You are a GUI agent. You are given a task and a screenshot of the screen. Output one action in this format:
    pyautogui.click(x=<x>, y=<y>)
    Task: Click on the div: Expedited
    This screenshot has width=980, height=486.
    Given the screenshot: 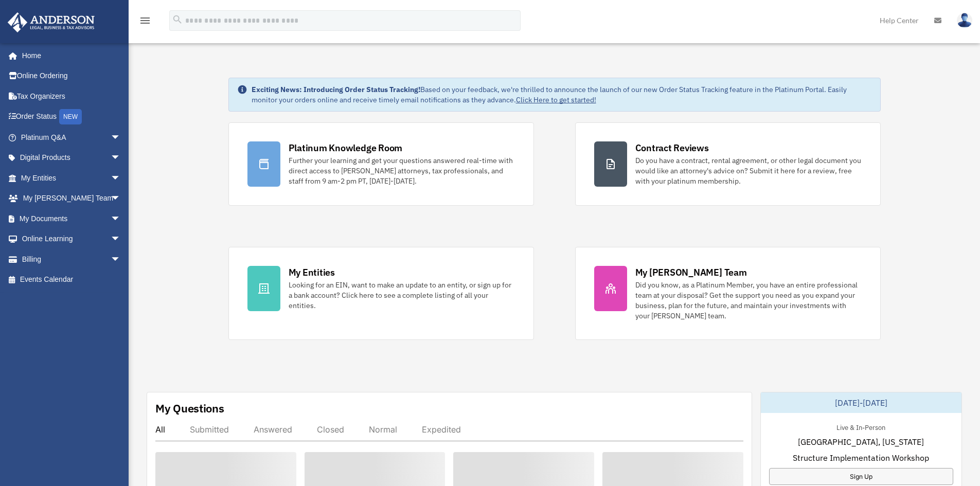 What is the action you would take?
    pyautogui.click(x=441, y=430)
    